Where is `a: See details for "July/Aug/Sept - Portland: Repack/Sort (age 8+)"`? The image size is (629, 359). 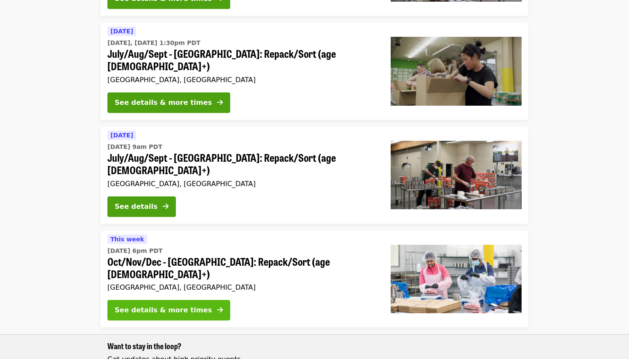 a: See details for "July/Aug/Sept - Portland: Repack/Sort (age 8+)" is located at coordinates (315, 71).